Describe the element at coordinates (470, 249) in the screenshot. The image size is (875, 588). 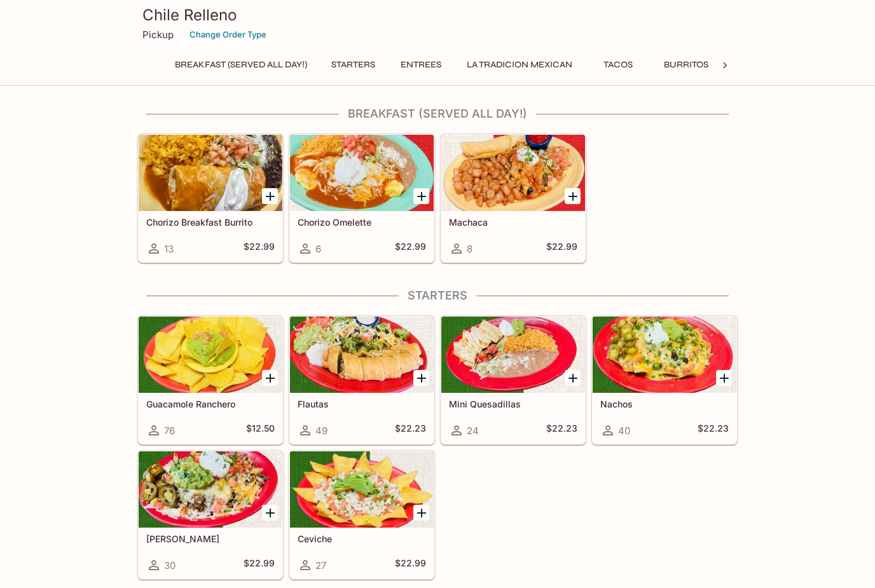
I see `span: 8` at that location.